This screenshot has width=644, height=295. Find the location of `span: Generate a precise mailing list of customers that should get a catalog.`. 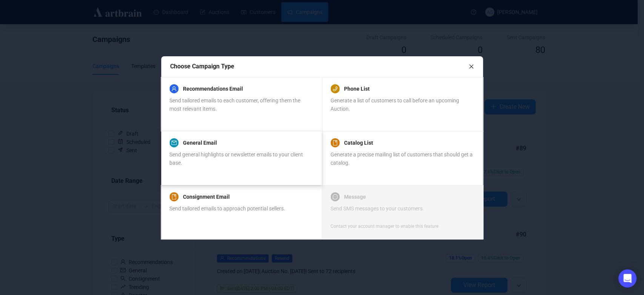

span: Generate a precise mailing list of customers that should get a catalog. is located at coordinates (401, 159).